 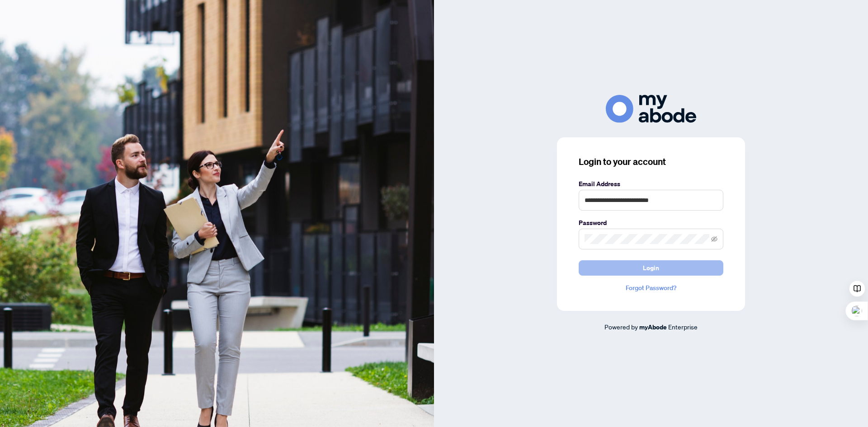 What do you see at coordinates (651, 268) in the screenshot?
I see `span: Login` at bounding box center [651, 268].